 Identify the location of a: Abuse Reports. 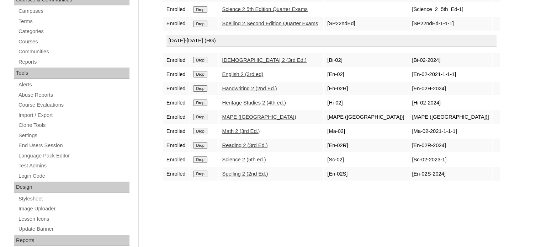
(74, 95).